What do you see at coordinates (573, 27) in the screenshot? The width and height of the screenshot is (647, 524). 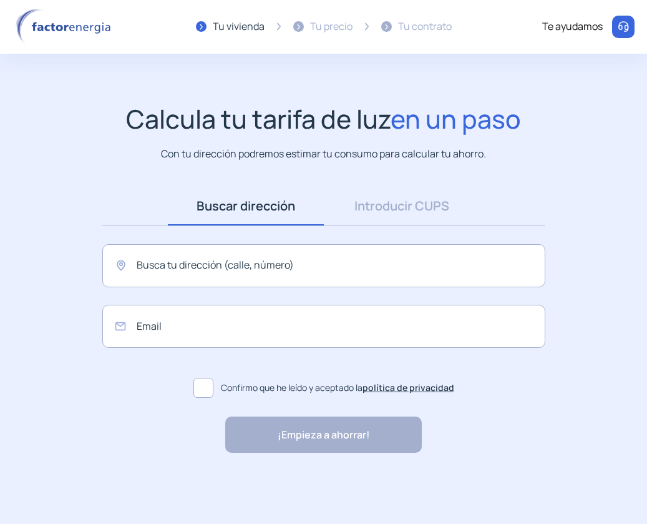 I see `div: Te ayudamos` at bounding box center [573, 27].